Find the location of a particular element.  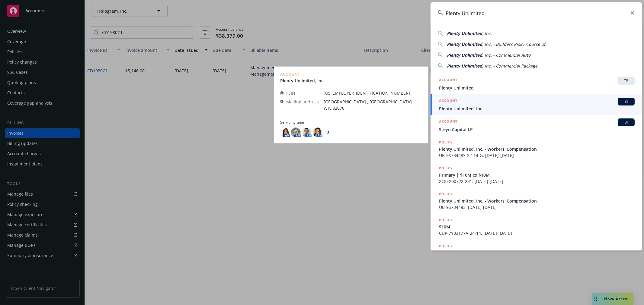

span: Plenty Unlimited, Inc. is located at coordinates (537, 108).